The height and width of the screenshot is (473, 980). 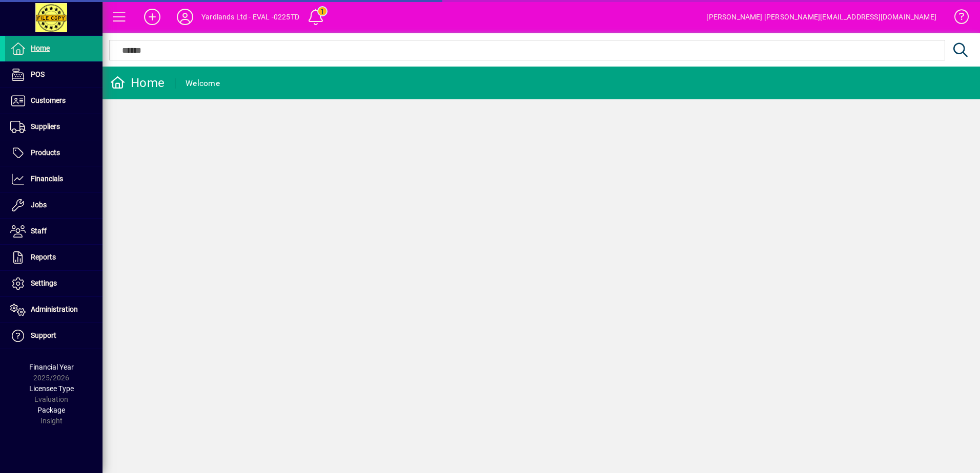 I want to click on span: Financial Year, so click(x=51, y=367).